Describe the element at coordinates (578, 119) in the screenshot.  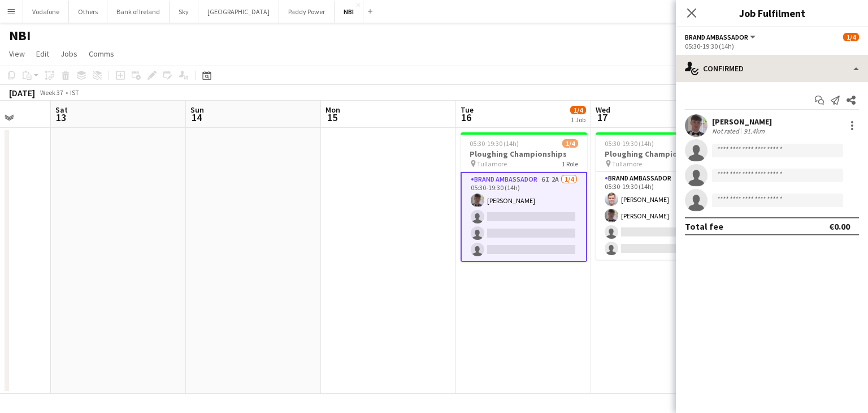
I see `div: 1 Job` at that location.